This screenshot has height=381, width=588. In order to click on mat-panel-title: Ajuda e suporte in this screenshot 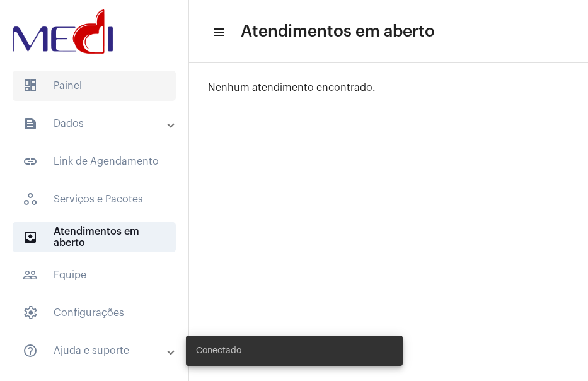, I will do `click(95, 350)`.